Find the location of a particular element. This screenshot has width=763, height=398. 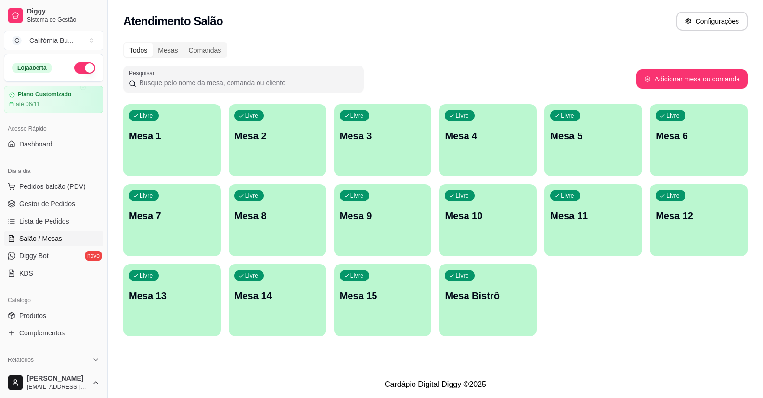

button: LivreMesa 9 is located at coordinates (383, 220).